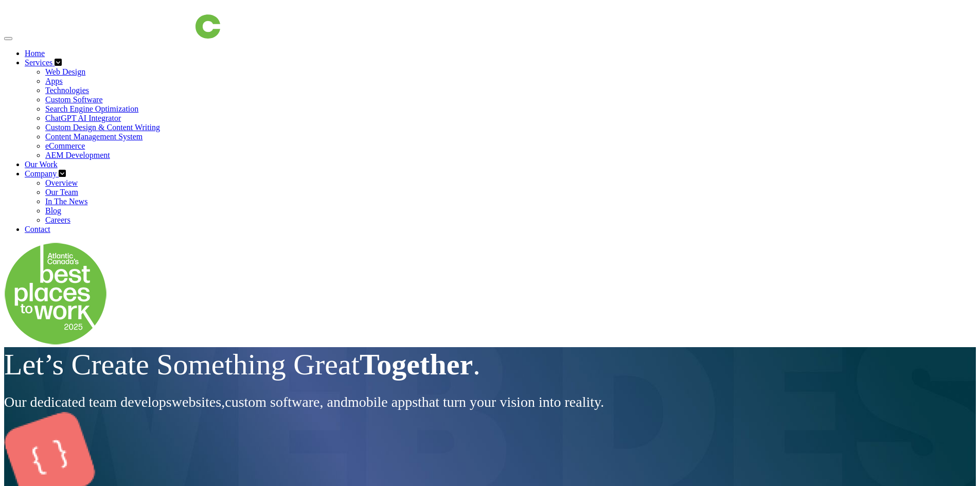 This screenshot has width=980, height=486. What do you see at coordinates (61, 182) in the screenshot?
I see `a: Overview` at bounding box center [61, 182].